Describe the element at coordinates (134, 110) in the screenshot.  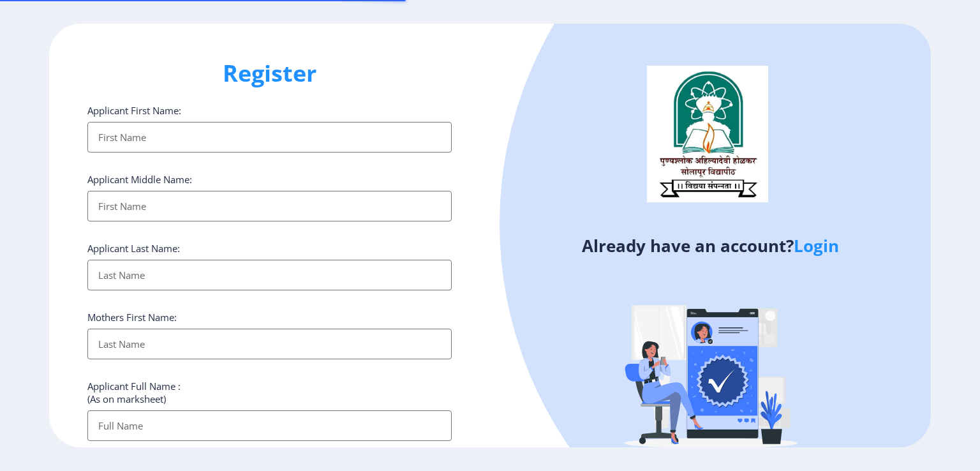
I see `label: Applicant First Name:` at that location.